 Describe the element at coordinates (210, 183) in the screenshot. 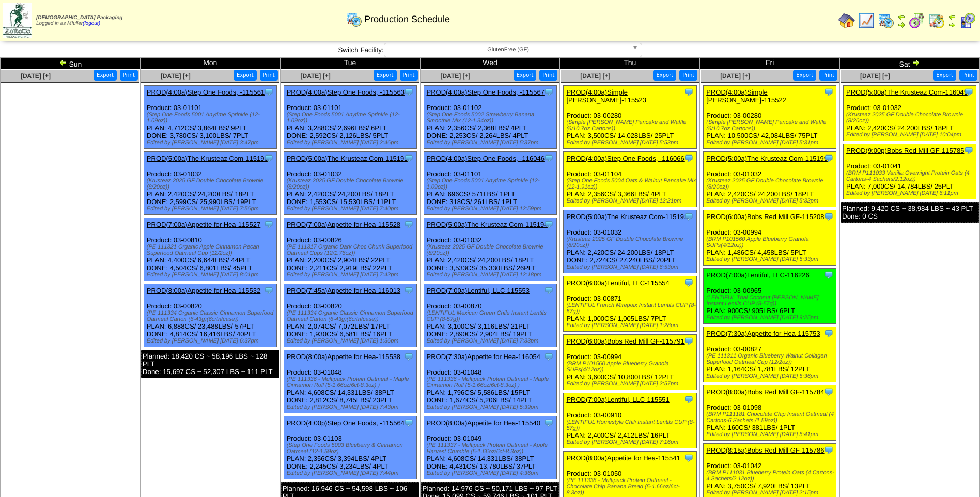

I see `div: Product: 03-01032 PLAN: 2,420CS / 24,200LBS / 18PLT DONE: 2,599CS / 25,990LBS / 19PLT` at that location.